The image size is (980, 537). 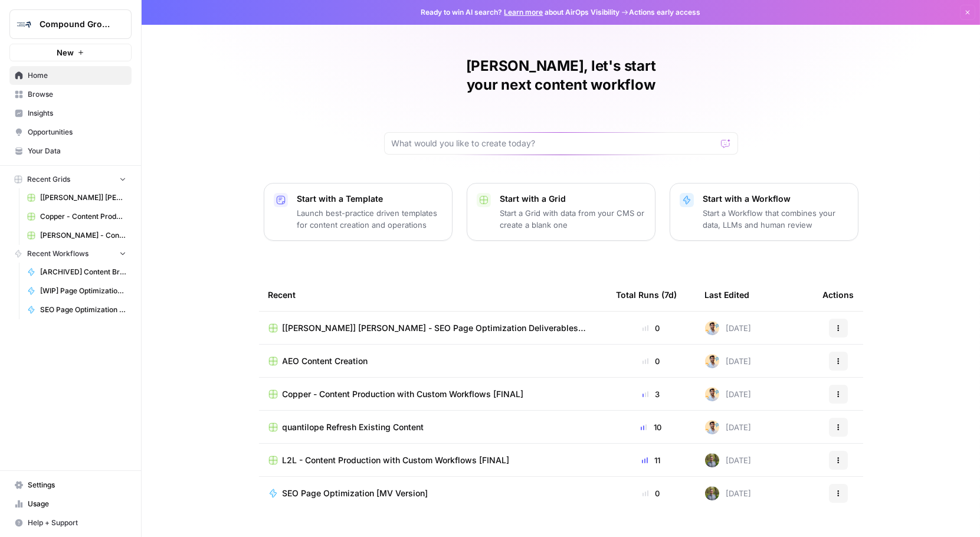 What do you see at coordinates (70, 180) in the screenshot?
I see `button: Recent Grids` at bounding box center [70, 180].